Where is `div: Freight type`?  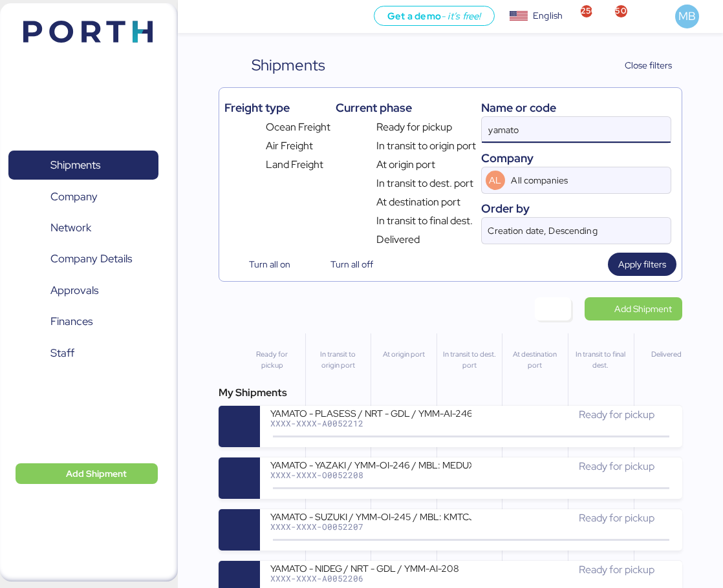
div: Freight type is located at coordinates (277, 107).